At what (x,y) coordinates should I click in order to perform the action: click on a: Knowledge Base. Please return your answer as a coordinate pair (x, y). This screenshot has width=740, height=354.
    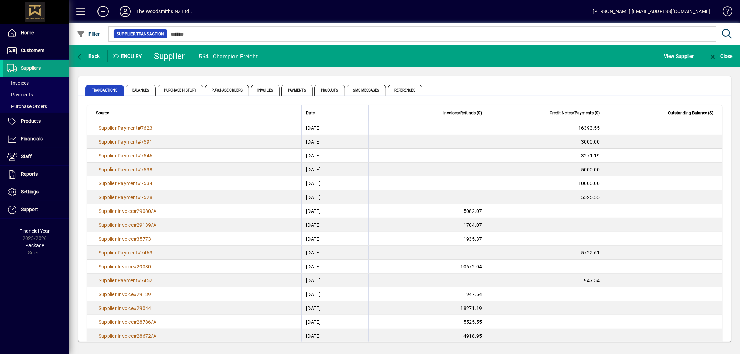
    Looking at the image, I should click on (725, 12).